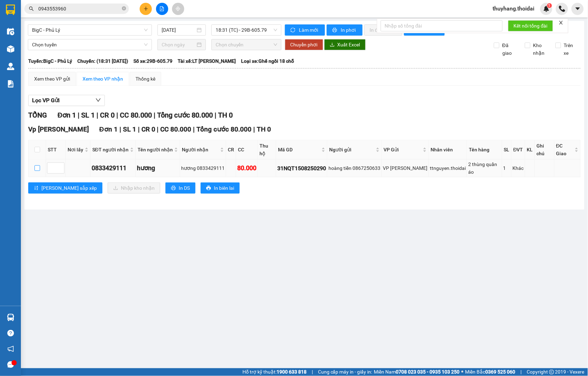  What do you see at coordinates (346, 372) in the screenshot?
I see `span: Cung cấp máy in - giấy in:` at bounding box center [346, 372].